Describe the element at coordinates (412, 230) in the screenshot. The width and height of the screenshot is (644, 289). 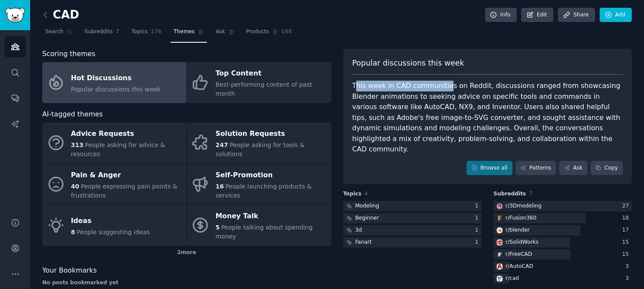
I see `a: 3d1` at that location.